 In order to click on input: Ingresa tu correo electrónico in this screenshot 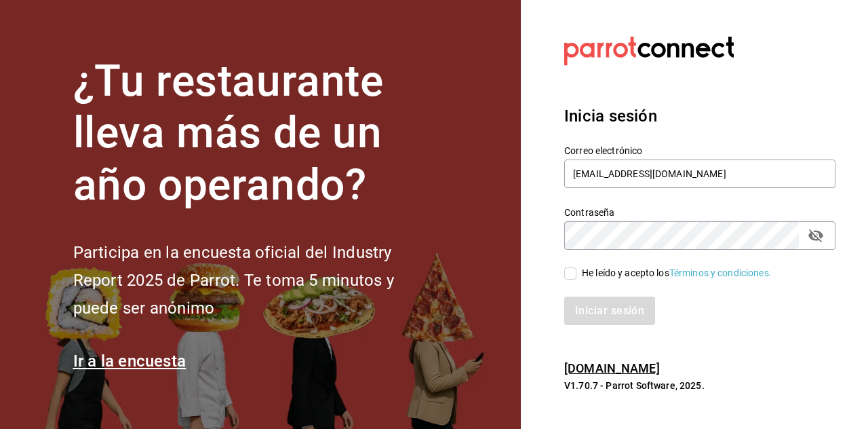, I will do `click(700, 173)`.